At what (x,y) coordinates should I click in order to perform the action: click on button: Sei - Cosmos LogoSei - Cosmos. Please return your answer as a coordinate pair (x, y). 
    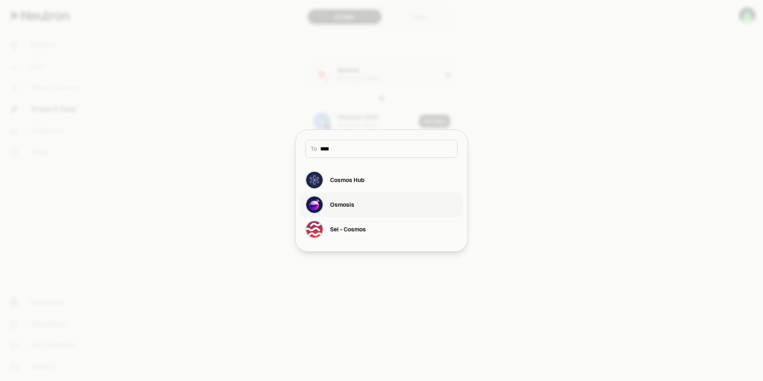
    Looking at the image, I should click on (381, 230).